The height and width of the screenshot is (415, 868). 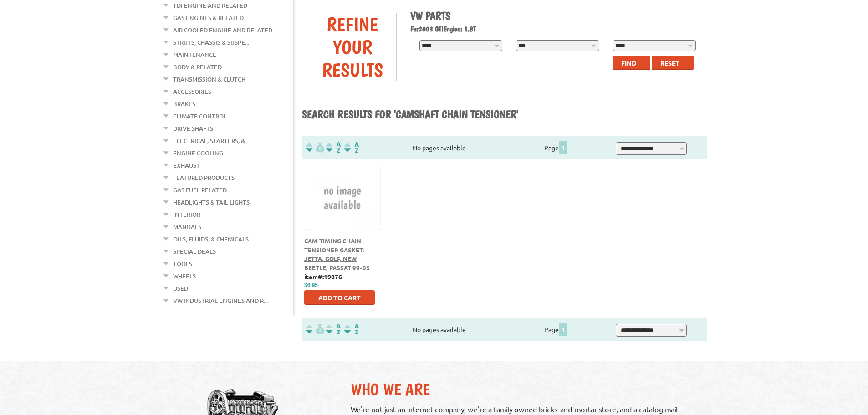 What do you see at coordinates (340, 298) in the screenshot?
I see `button: Add to Cart` at bounding box center [340, 298].